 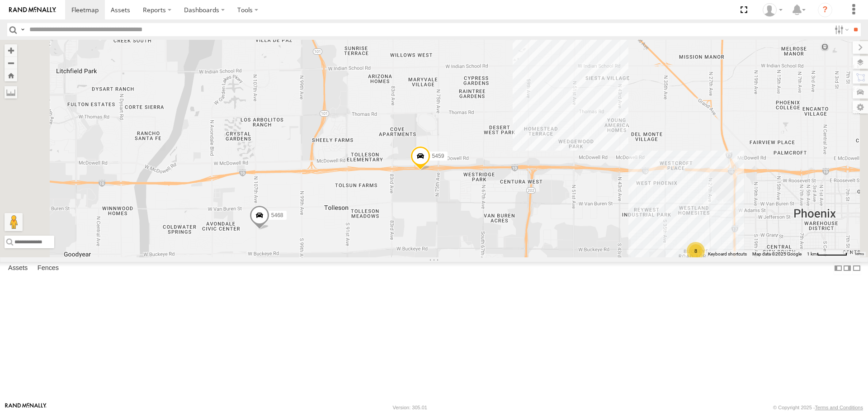 I want to click on a: Terms, so click(x=859, y=253).